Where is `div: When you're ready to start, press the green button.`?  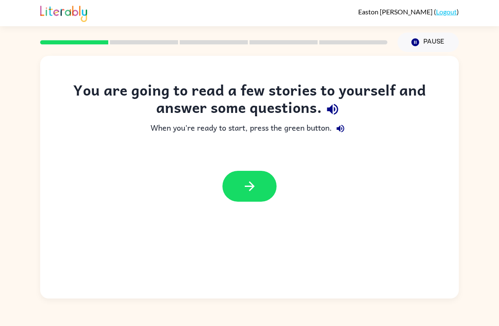
div: When you're ready to start, press the green button. is located at coordinates (250, 129).